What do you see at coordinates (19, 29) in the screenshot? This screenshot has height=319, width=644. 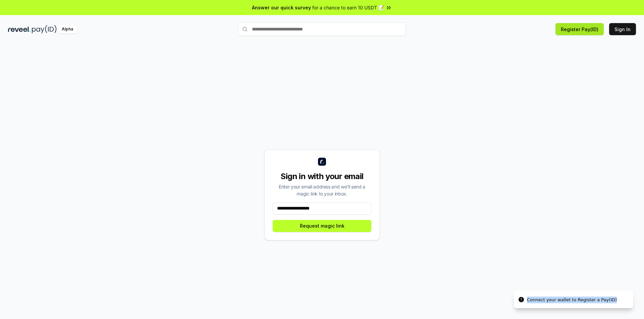 I see `img: reveel_dark` at bounding box center [19, 29].